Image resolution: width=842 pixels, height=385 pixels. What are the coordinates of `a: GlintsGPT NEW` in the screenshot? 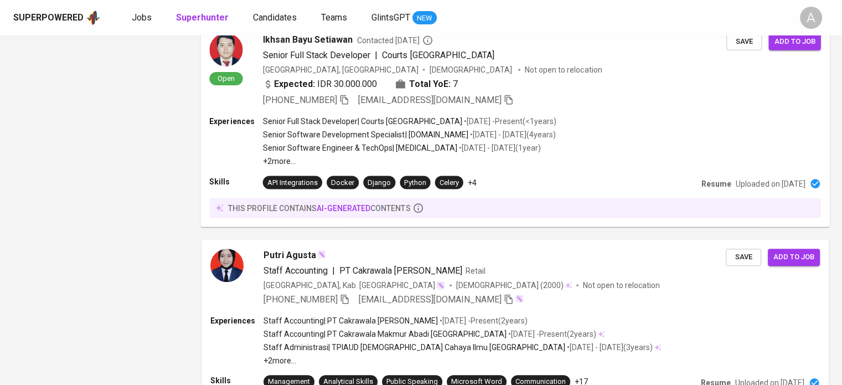 It's located at (404, 18).